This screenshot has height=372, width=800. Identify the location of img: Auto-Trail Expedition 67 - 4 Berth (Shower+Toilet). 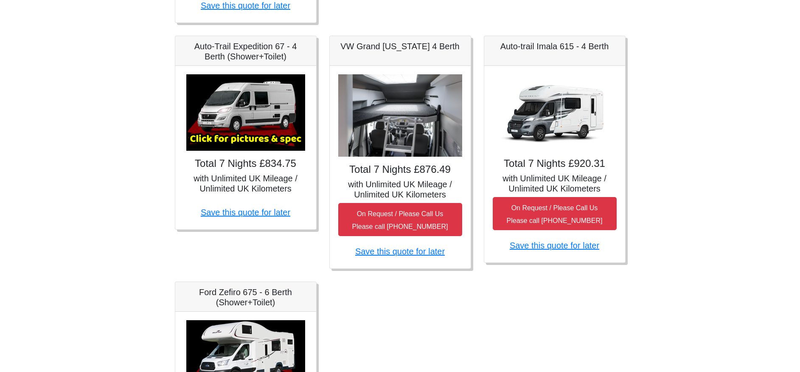
(246, 112).